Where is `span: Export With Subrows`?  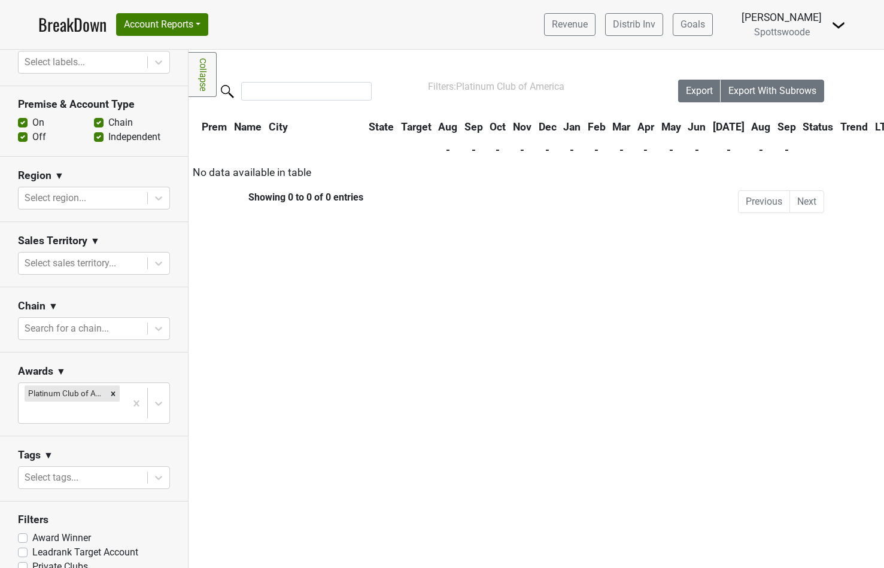
span: Export With Subrows is located at coordinates (772, 90).